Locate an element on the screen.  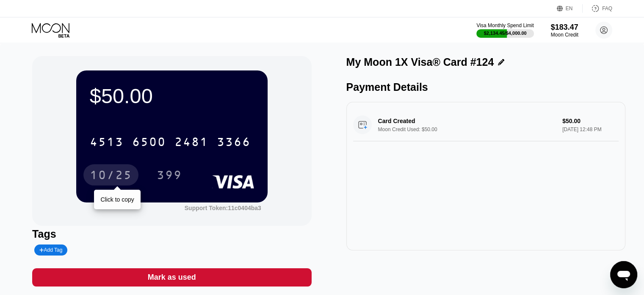
div: 4513 is located at coordinates (107, 143).